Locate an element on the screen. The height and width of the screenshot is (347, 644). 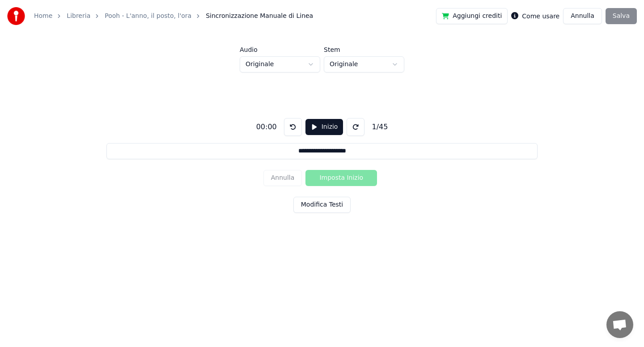
button: Aggiungi crediti is located at coordinates (472, 16).